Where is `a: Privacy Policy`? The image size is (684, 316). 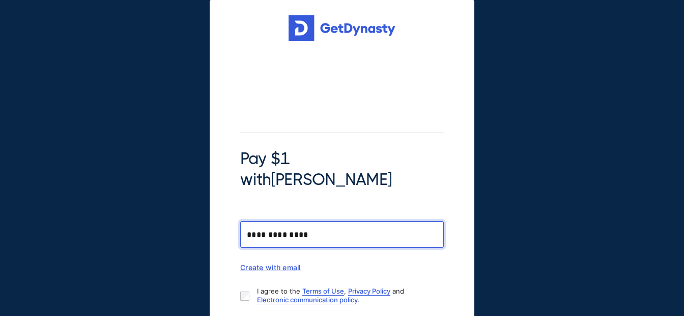
a: Privacy Policy is located at coordinates (369, 291).